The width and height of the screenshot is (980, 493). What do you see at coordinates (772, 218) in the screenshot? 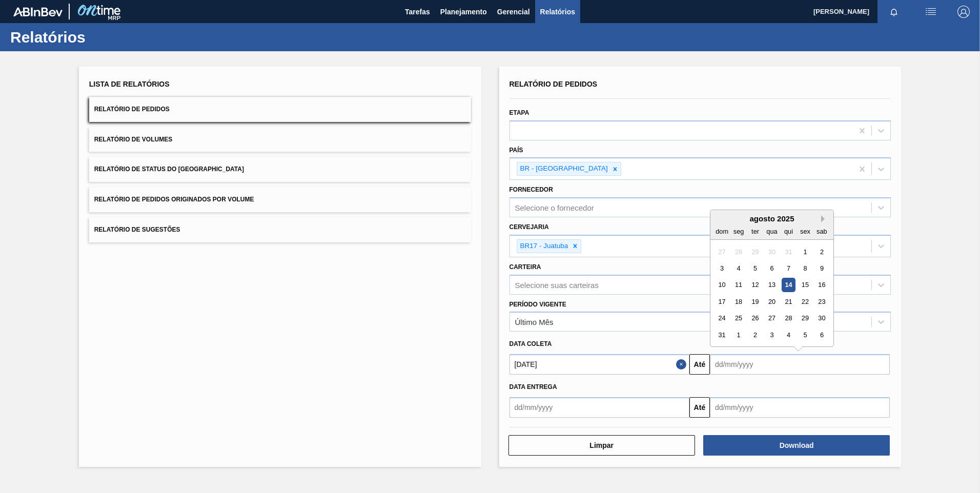
I see `div: agosto 2025` at bounding box center [772, 218].